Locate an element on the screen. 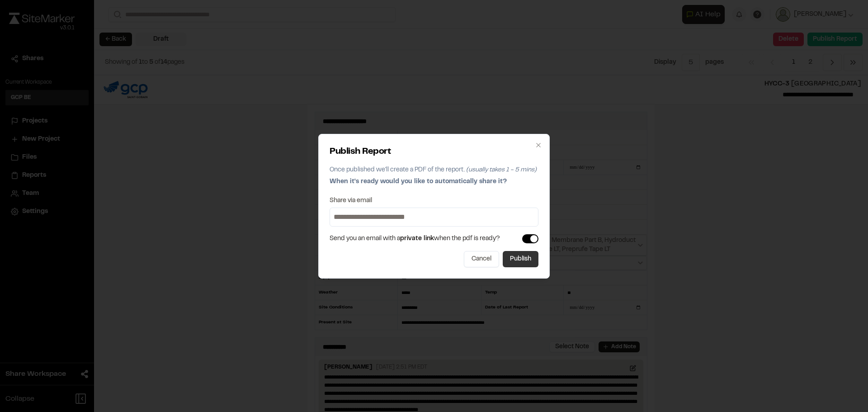 The width and height of the screenshot is (868, 412). span: (usually takes 1 - 5 mins) is located at coordinates (501, 170).